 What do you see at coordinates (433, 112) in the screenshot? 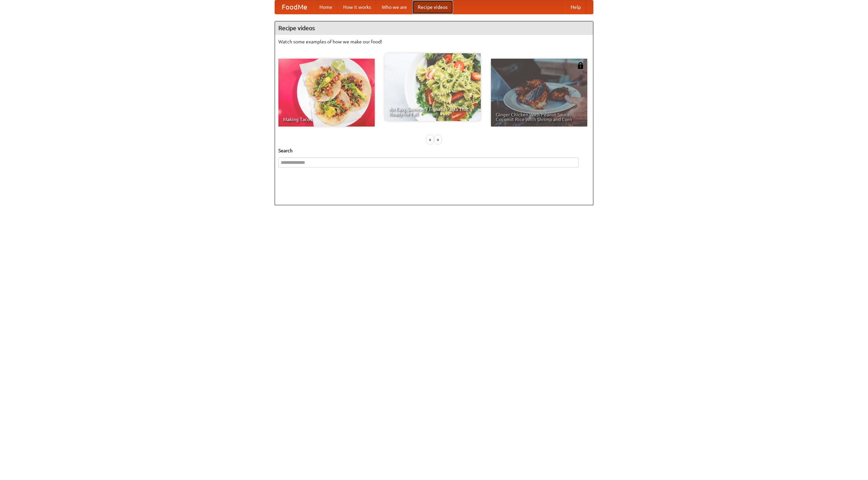
I see `span: An Easy, Summery Tomato Pasta That's Ready for Fall` at bounding box center [433, 112].